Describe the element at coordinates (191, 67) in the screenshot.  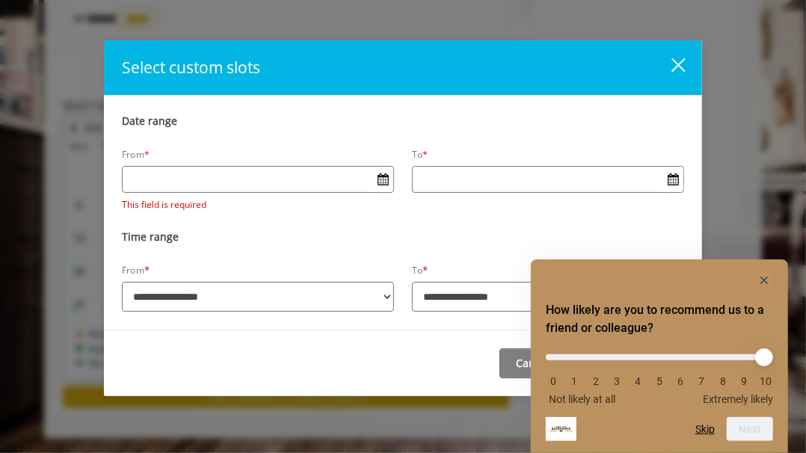
I see `span: Select custom slots` at that location.